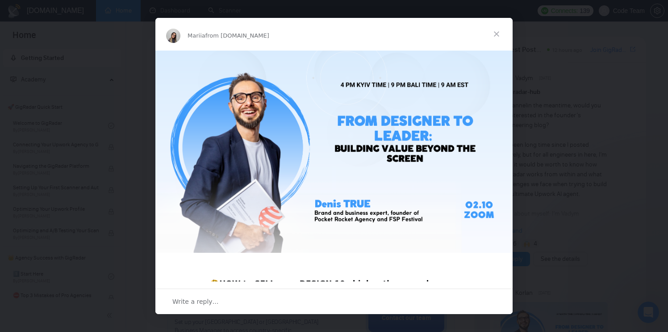 Image resolution: width=668 pixels, height=332 pixels. What do you see at coordinates (196, 301) in the screenshot?
I see `span: Write a reply…` at bounding box center [196, 301].